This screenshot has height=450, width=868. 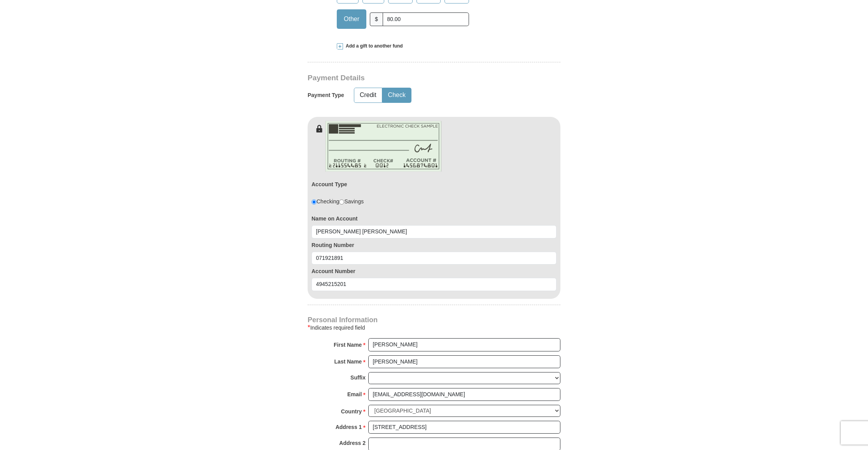 I want to click on h4: Personal Information, so click(x=434, y=320).